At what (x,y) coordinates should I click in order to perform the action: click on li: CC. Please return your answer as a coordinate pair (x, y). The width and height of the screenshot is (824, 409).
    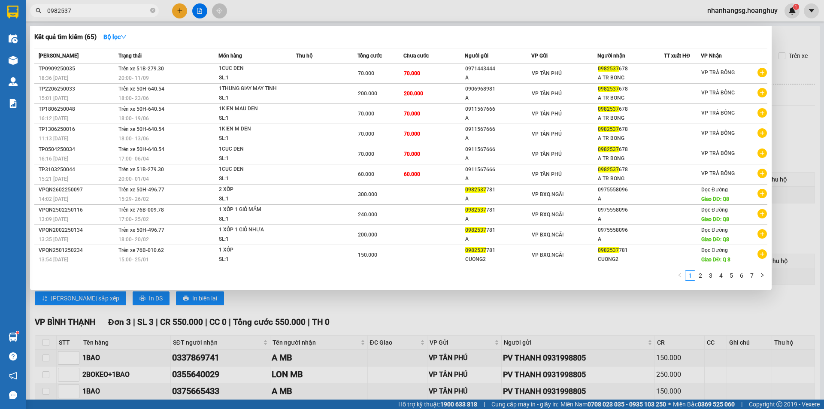
    Looking at the image, I should click on (115, 59).